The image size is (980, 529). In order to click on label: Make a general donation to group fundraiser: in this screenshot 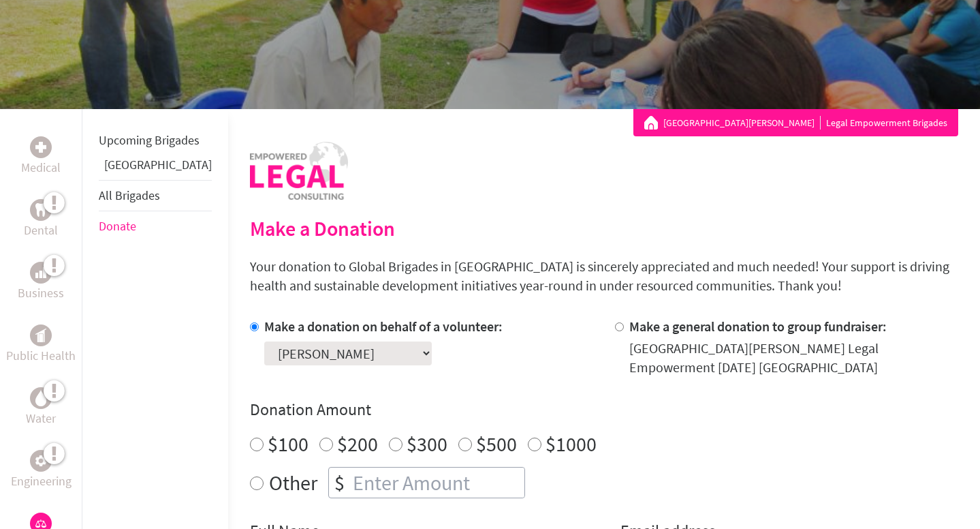, I will do `click(758, 326)`.